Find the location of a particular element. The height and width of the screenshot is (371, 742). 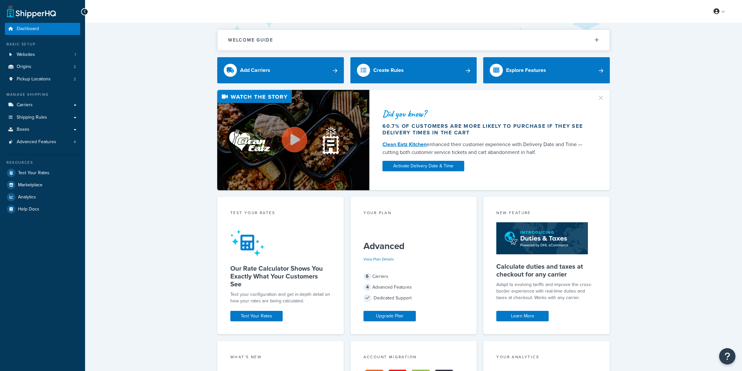

div: Manage Shipping is located at coordinates (43, 95).